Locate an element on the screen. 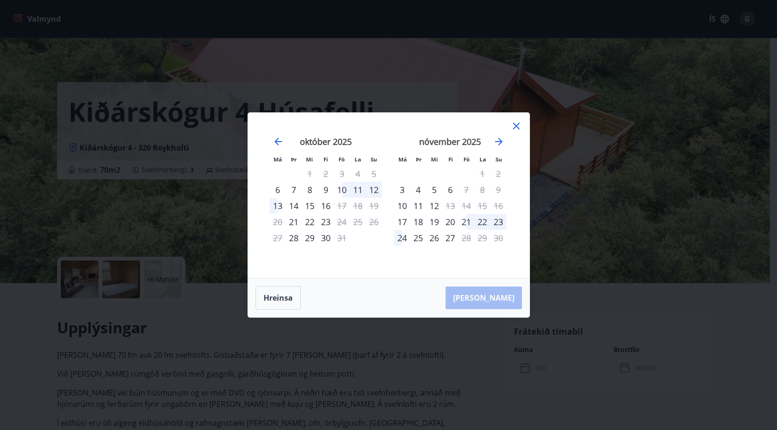 The image size is (777, 430). td: Not available. sunnudagur, 5. október 2025 is located at coordinates (374, 174).